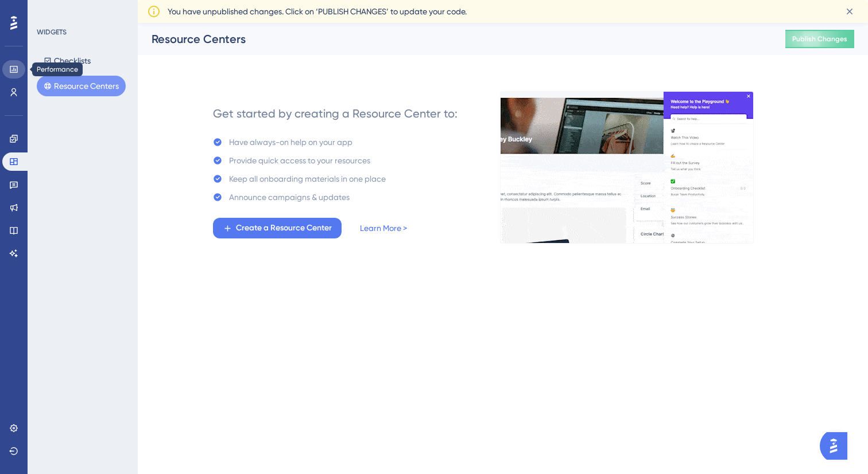 This screenshot has height=474, width=868. I want to click on div: Provide quick access to your resources, so click(299, 160).